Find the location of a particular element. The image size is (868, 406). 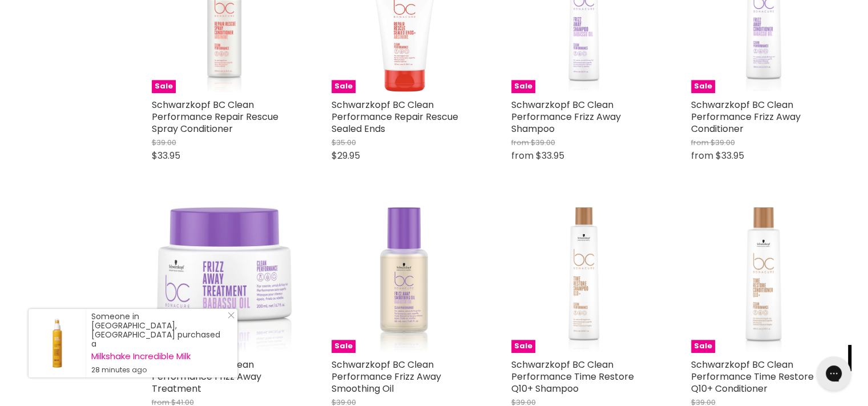

span: $35.00 is located at coordinates (343, 142).